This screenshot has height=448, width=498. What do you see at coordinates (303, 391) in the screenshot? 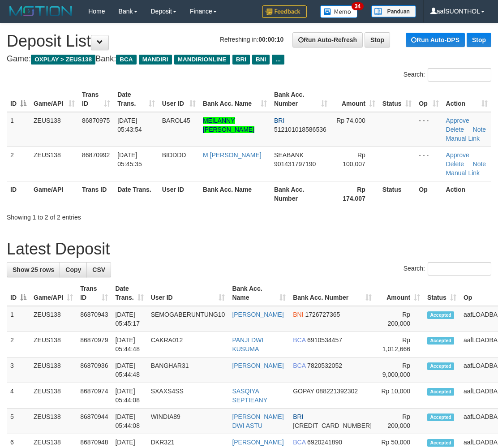
I see `span: GOPAY` at bounding box center [303, 391].